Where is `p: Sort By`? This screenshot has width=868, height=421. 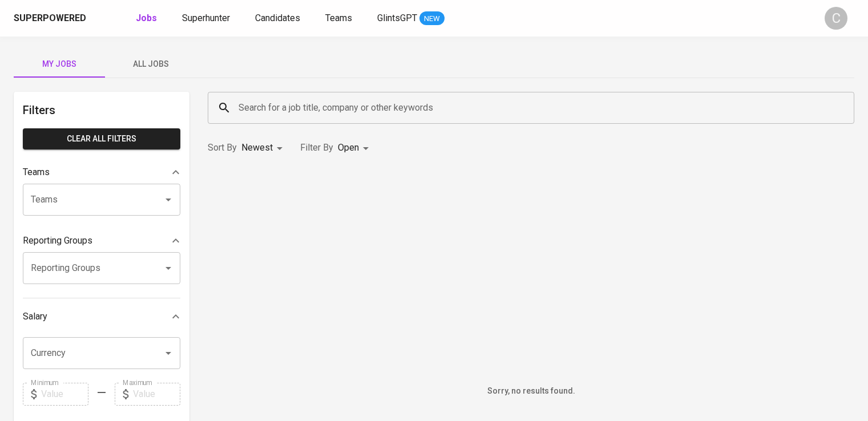 p: Sort By is located at coordinates (222, 148).